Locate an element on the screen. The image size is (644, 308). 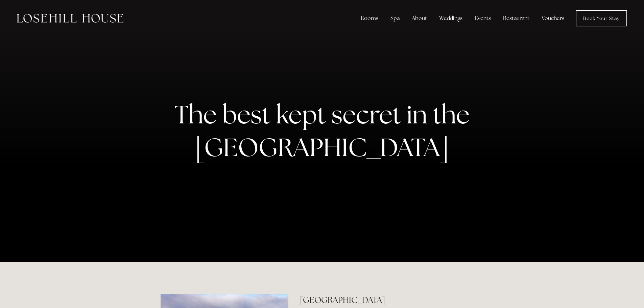
div: About is located at coordinates (419, 18).